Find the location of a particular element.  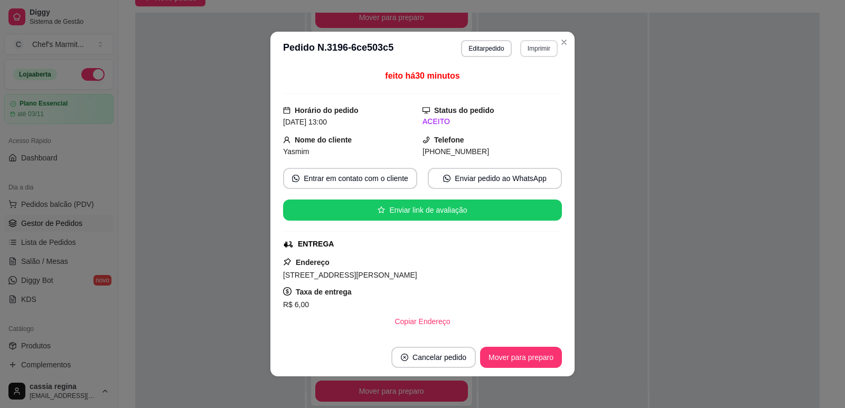

button: starEnviar link de avaliação is located at coordinates (423, 210).